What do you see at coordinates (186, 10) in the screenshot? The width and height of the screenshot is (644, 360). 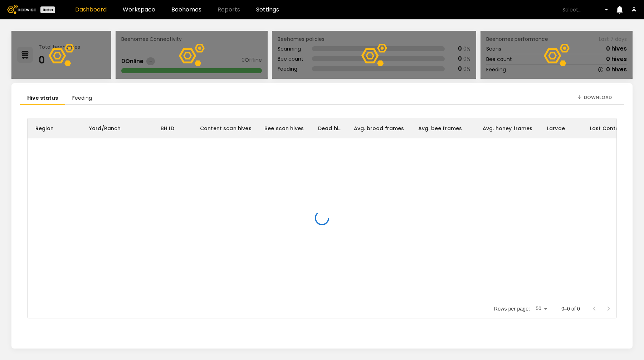 I see `a: Beehomes` at bounding box center [186, 10].